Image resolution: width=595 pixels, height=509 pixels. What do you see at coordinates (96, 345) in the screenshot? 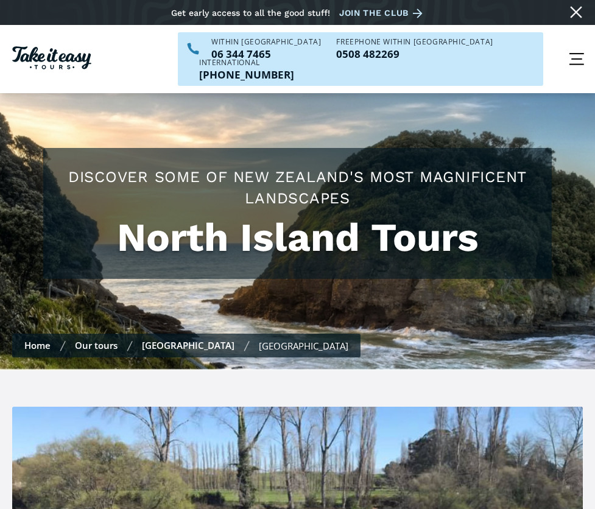
I see `a: Our tours` at bounding box center [96, 345].